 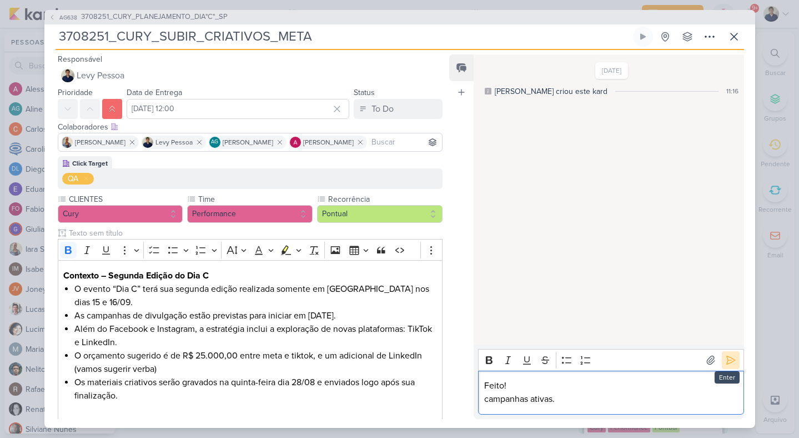 I want to click on p: campanhas ativas., so click(x=611, y=399).